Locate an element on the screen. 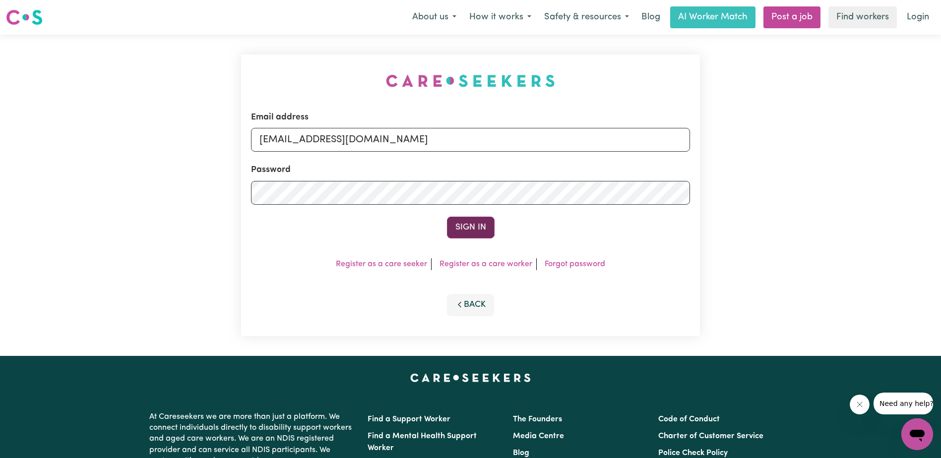 The image size is (941, 458). a: Code of Conduct is located at coordinates (689, 420).